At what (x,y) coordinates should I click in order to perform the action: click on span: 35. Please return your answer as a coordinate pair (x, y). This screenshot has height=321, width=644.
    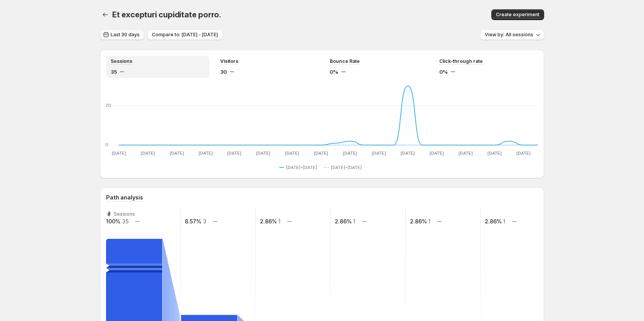
    Looking at the image, I should click on (113, 71).